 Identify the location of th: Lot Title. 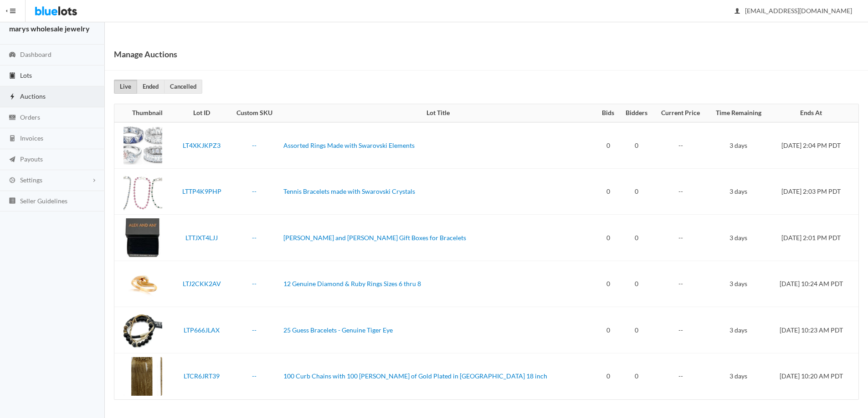
(438, 114).